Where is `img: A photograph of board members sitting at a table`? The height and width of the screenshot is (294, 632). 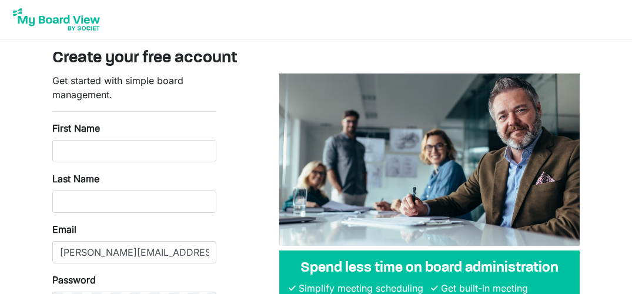
img: A photograph of board members sitting at a table is located at coordinates (429, 159).